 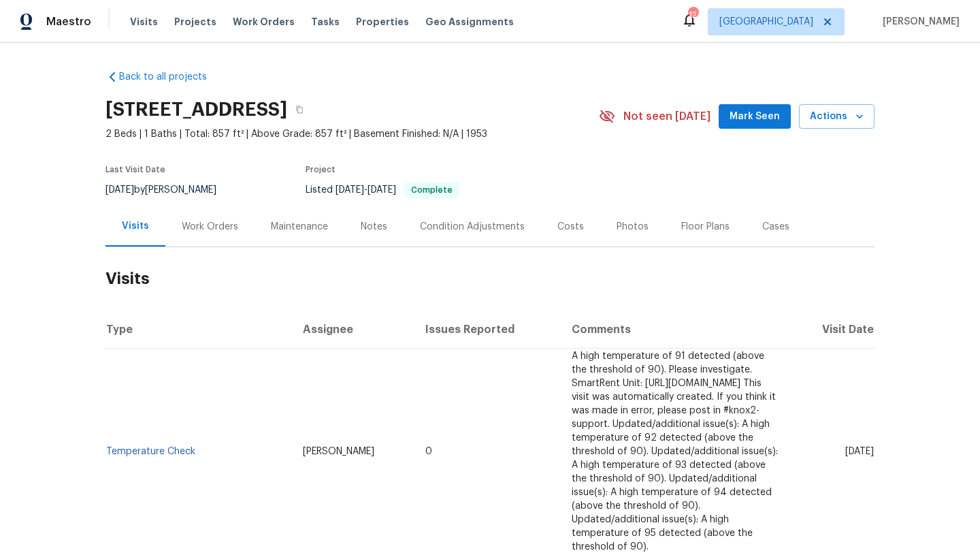 I want to click on span: Actions, so click(x=836, y=116).